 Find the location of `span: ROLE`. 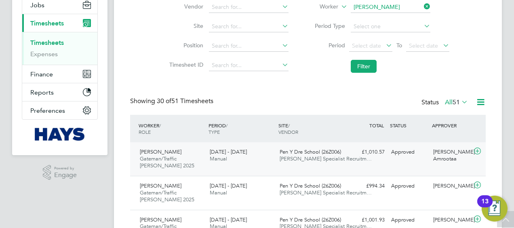

span: ROLE is located at coordinates (145, 132).